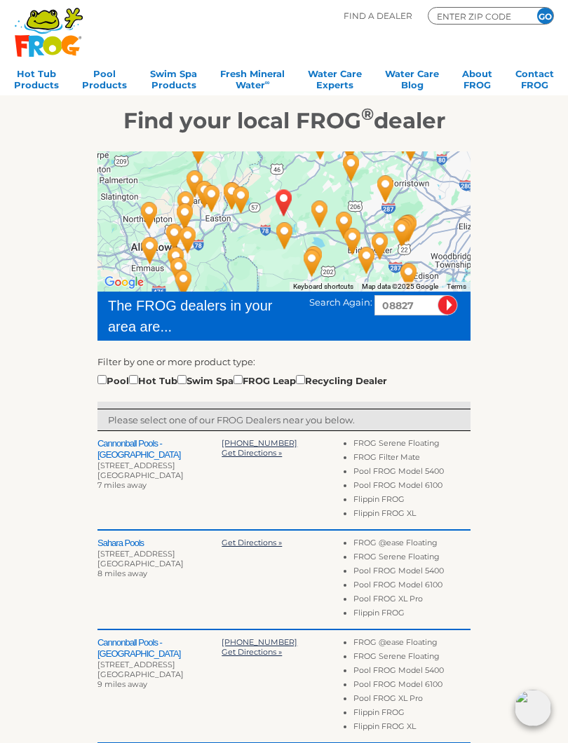  What do you see at coordinates (380, 246) in the screenshot?
I see `div: Leslie's Poolmart Inc # 721 - 22 miles away.` at bounding box center [380, 246].